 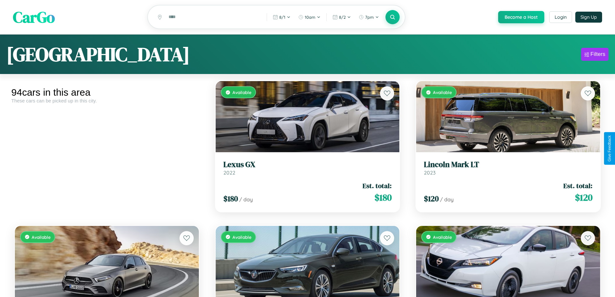 I want to click on button: Become a Host, so click(x=521, y=17).